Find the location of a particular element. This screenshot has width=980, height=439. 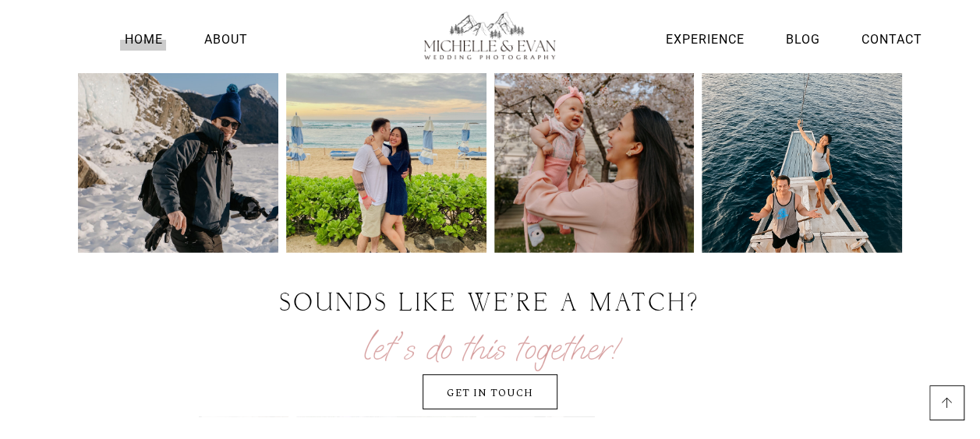

div: let's do this together! is located at coordinates (490, 348).